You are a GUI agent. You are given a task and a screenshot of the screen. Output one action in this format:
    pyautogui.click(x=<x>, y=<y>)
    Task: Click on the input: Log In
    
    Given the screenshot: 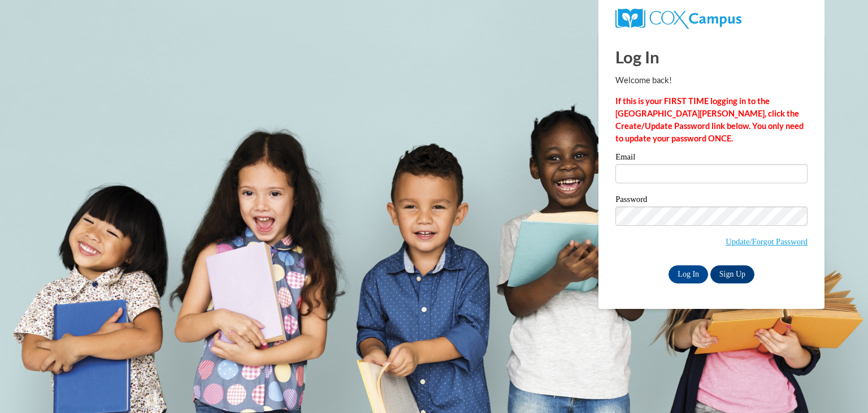 What is the action you would take?
    pyautogui.click(x=688, y=274)
    